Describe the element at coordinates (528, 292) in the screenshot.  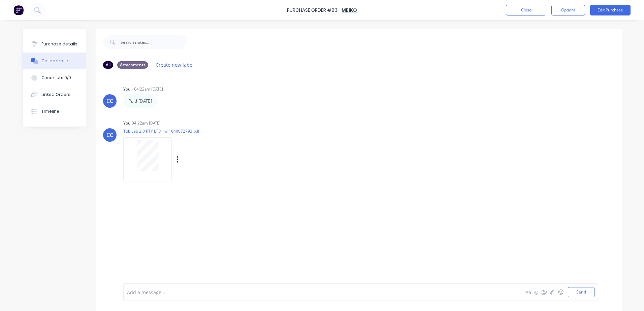
I see `button: Aa` at that location.